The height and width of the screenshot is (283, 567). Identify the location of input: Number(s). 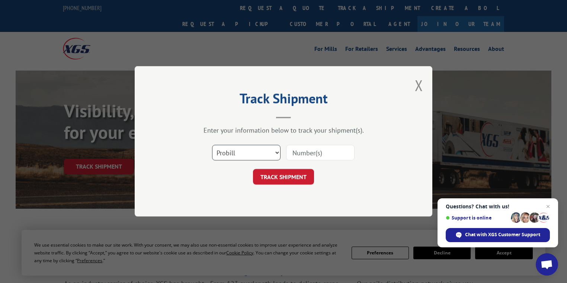
(320, 153).